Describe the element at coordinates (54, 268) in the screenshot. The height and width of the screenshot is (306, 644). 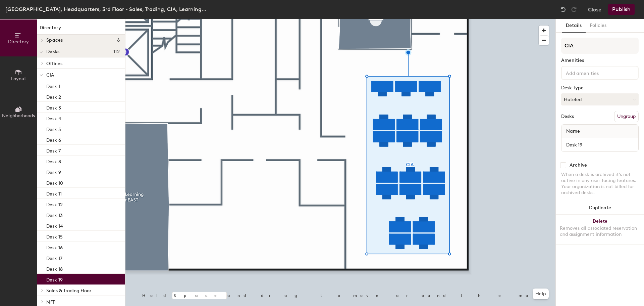
I see `p: Desk 18` at that location.